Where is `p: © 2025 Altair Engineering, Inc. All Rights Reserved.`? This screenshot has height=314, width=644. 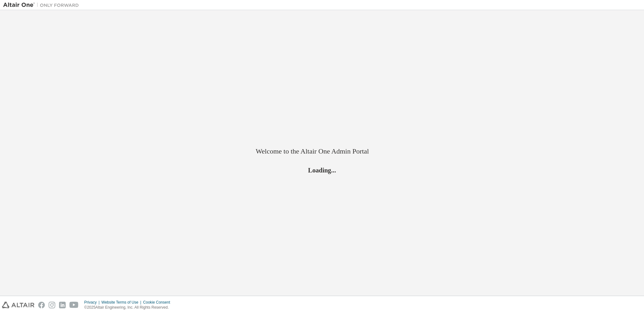
p: © 2025 Altair Engineering, Inc. All Rights Reserved. is located at coordinates (129, 307).